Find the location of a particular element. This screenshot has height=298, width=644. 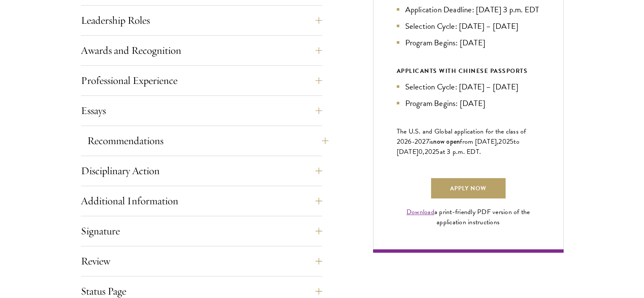

button: Professional Experience is located at coordinates (202, 81).